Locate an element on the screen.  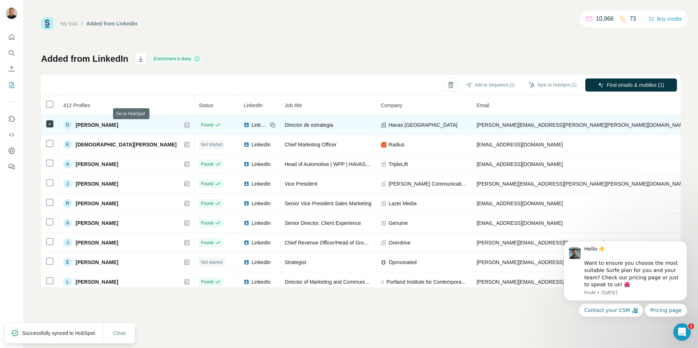
p: Successfully synced to HubSpot. is located at coordinates (62, 333).